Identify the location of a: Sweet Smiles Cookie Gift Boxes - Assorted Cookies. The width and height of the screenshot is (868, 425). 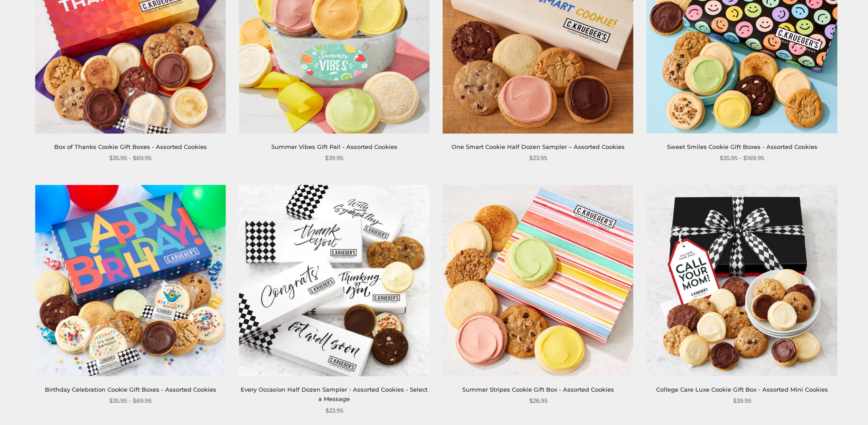
(742, 147).